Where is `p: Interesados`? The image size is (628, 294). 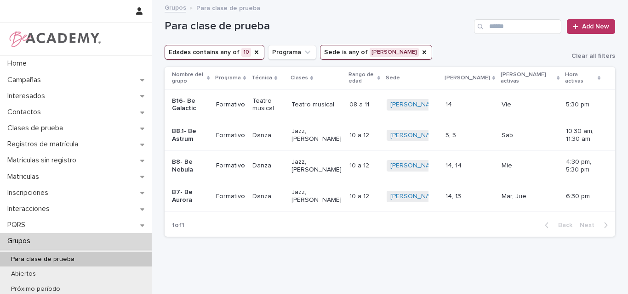
p: Interesados is located at coordinates (28, 96).